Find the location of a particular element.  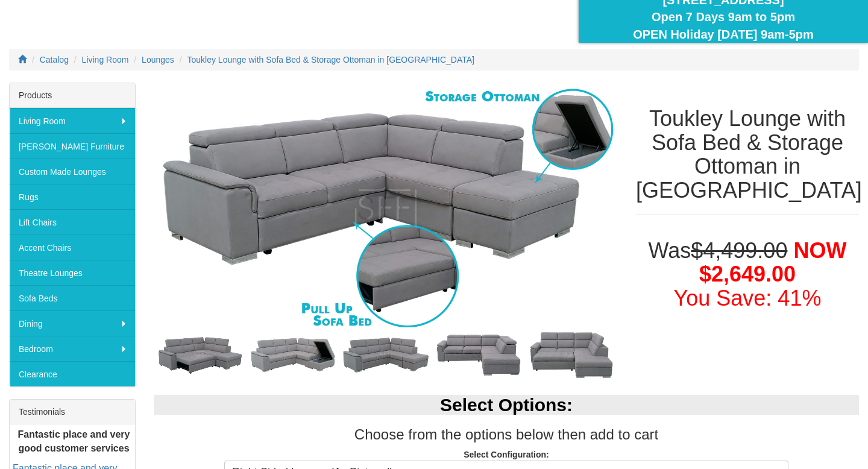

a: Accent Chairs is located at coordinates (73, 247).